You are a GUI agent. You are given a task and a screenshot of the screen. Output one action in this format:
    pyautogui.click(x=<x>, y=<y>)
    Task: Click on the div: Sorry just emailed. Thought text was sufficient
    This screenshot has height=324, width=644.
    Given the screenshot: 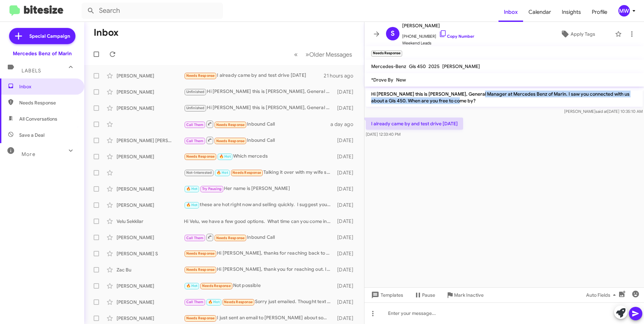 What is the action you would take?
    pyautogui.click(x=259, y=302)
    